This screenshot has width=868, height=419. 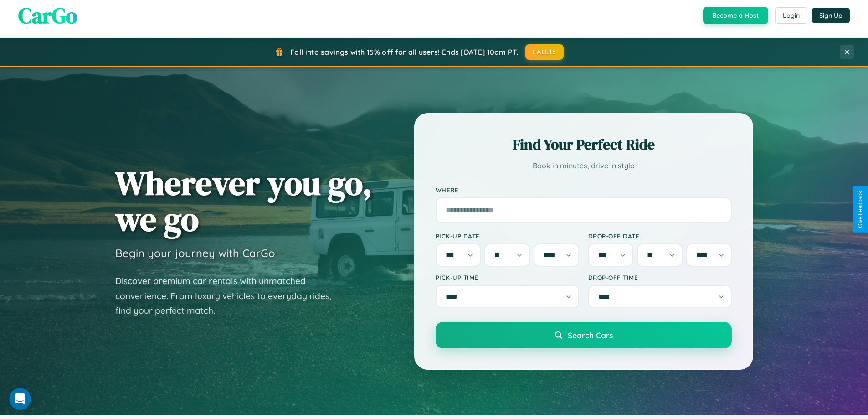 I want to click on button: Sign Up, so click(x=830, y=15).